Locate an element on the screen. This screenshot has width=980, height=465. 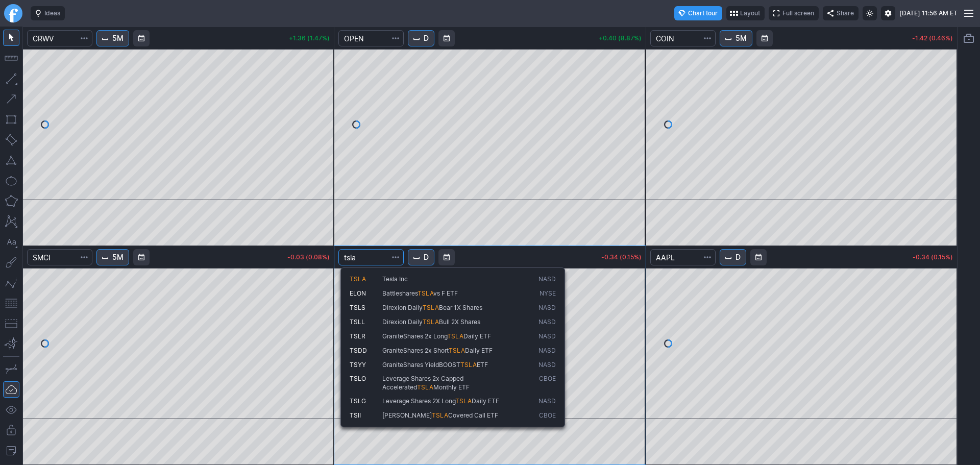
p: +0.40 (8.87%) is located at coordinates (621, 38).